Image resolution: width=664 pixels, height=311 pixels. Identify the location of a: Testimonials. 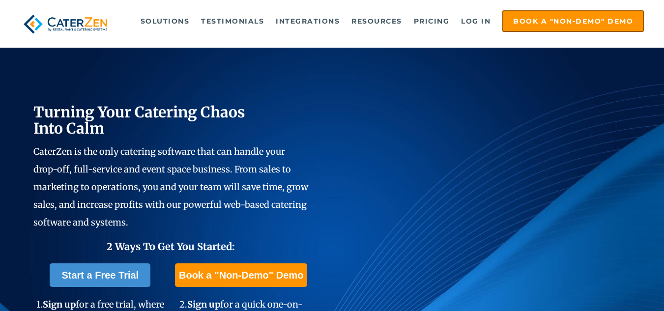
(233, 21).